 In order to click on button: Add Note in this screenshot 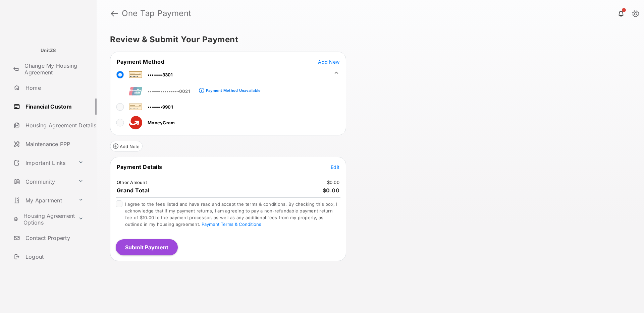, I will do `click(126, 146)`.